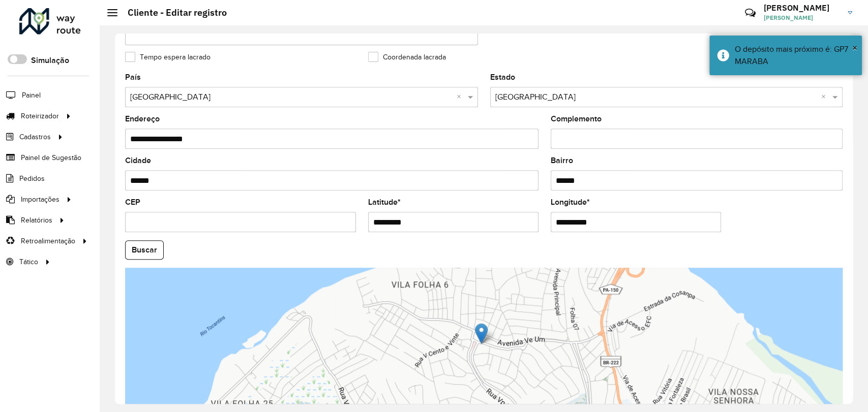 The width and height of the screenshot is (868, 412). What do you see at coordinates (794, 55) in the screenshot?
I see `div: O depósito mais próximo é: GP7 MARABA` at bounding box center [794, 55].